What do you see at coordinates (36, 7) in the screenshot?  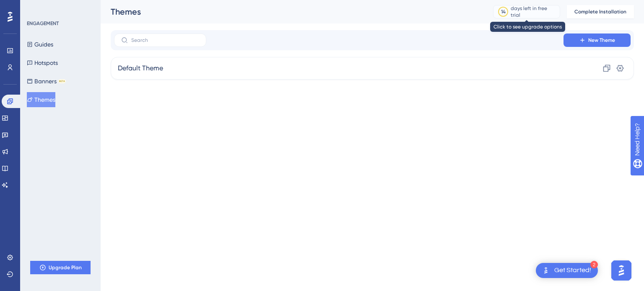 I see `span: Need Help?` at bounding box center [36, 7].